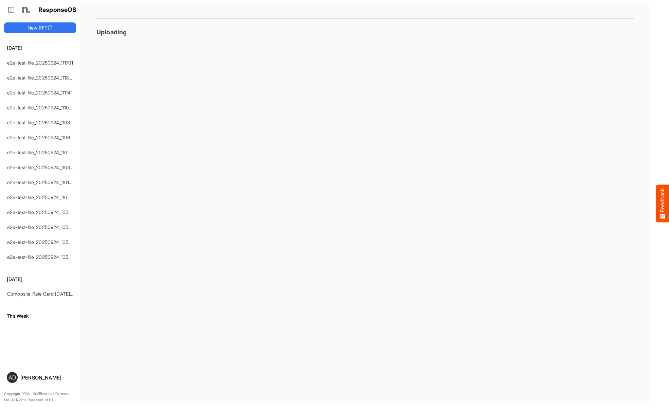 The image size is (669, 407). I want to click on a: e2e-test-file_20250924_110422, so click(41, 152).